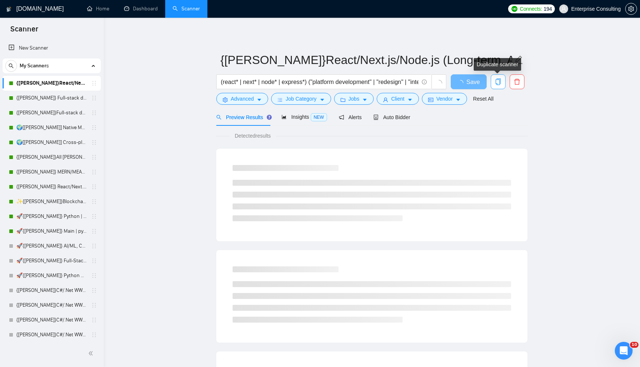 The height and width of the screenshot is (367, 640). What do you see at coordinates (398, 99) in the screenshot?
I see `span: Client` at bounding box center [398, 99].